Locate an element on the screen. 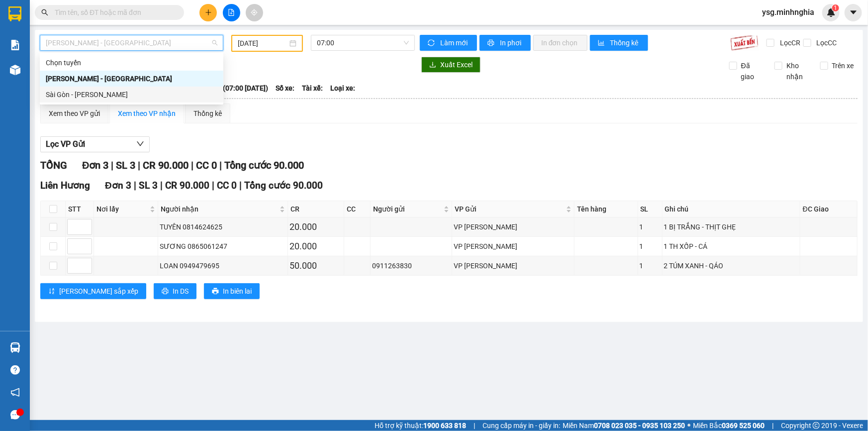 This screenshot has height=431, width=868. span: Thống kê is located at coordinates (625, 43).